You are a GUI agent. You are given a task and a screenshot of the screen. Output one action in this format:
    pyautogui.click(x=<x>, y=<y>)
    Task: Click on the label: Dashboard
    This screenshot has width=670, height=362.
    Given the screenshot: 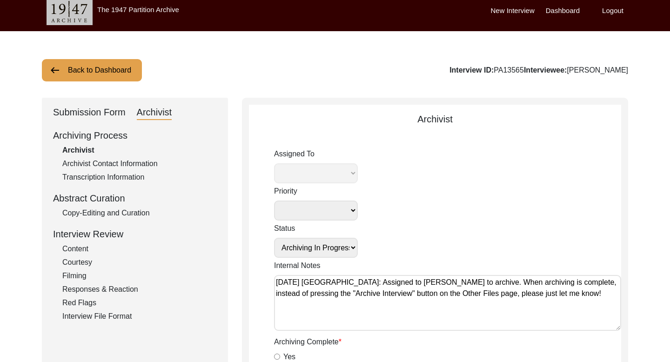 What is the action you would take?
    pyautogui.click(x=563, y=11)
    